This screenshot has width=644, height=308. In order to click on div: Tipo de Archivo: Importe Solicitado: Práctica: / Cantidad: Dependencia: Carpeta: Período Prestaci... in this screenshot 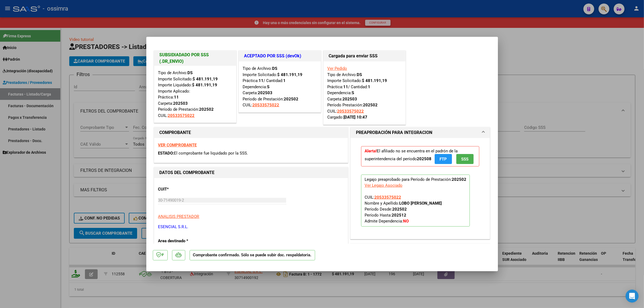, I will do `click(365, 93)`.